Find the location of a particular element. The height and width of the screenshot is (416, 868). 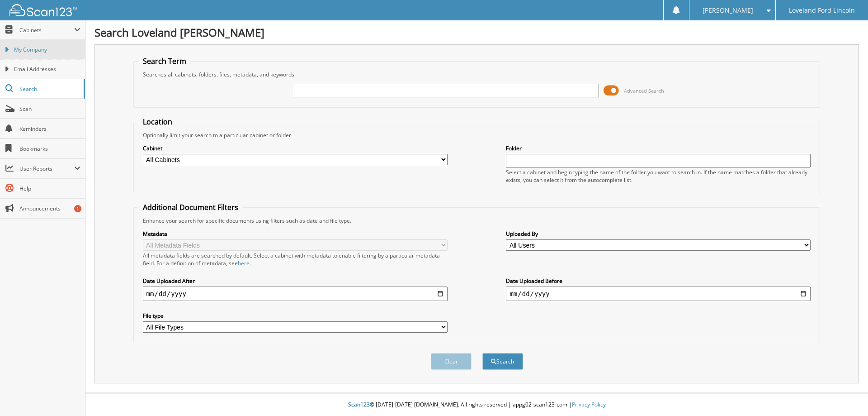

span: Loveland Ford Lincoln is located at coordinates (822, 10).